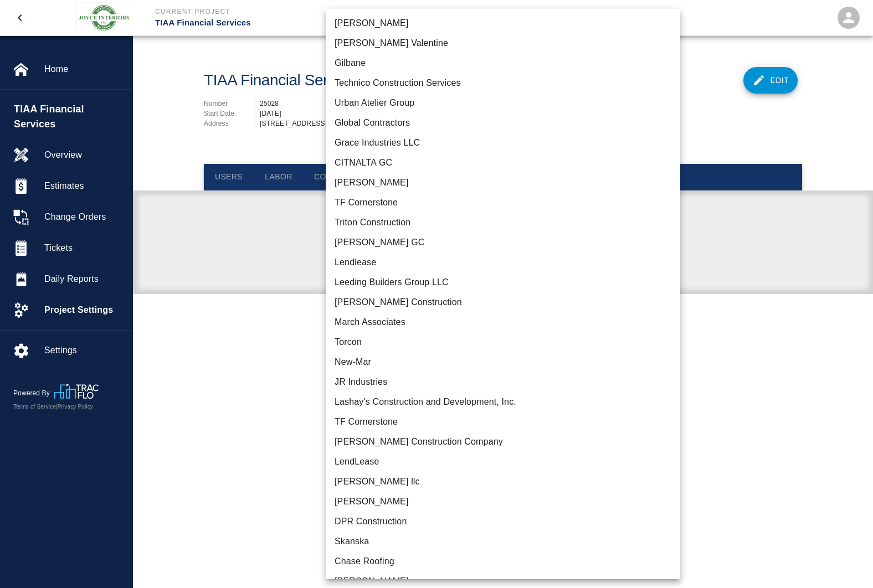  Describe the element at coordinates (503, 262) in the screenshot. I see `li: Lendlease` at that location.